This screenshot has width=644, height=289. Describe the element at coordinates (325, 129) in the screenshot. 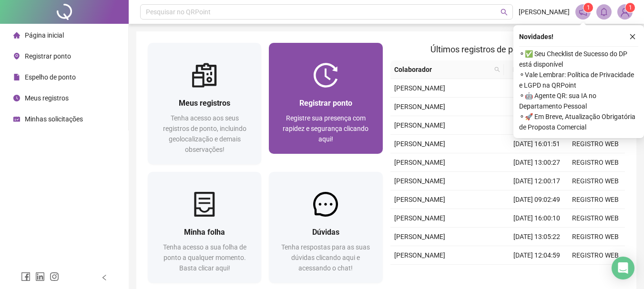

I see `span: Registre sua presença com rapidez e segurança clicando aqui!` at that location.